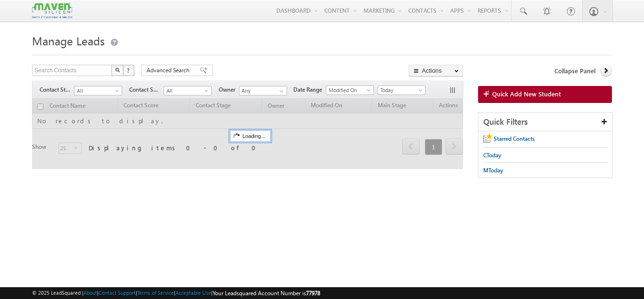 The height and width of the screenshot is (299, 644). Describe the element at coordinates (175, 292) in the screenshot. I see `span: © 2025 LeadSquared | | | | |` at that location.